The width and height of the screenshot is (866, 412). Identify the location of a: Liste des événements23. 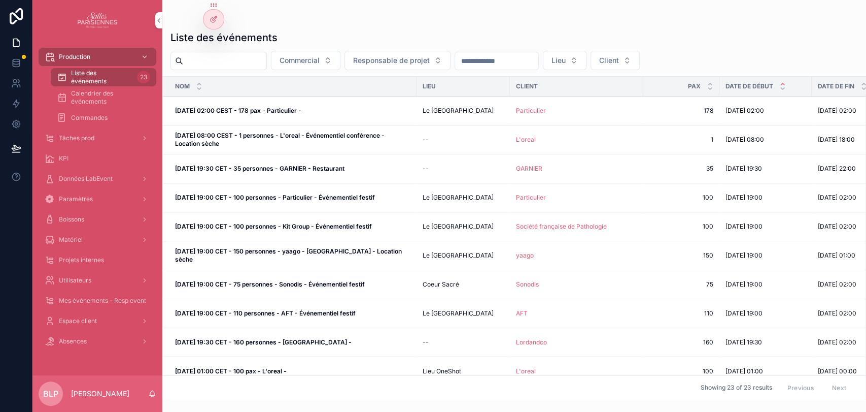
(104, 77).